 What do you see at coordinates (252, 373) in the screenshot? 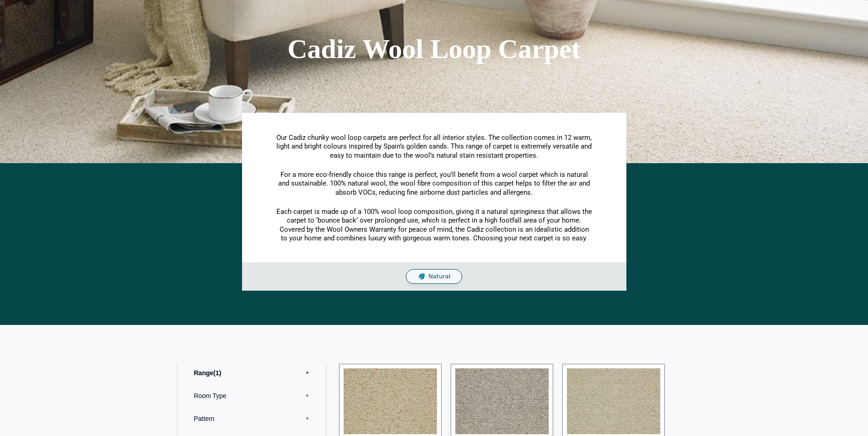
I see `label: Range` at bounding box center [252, 373].